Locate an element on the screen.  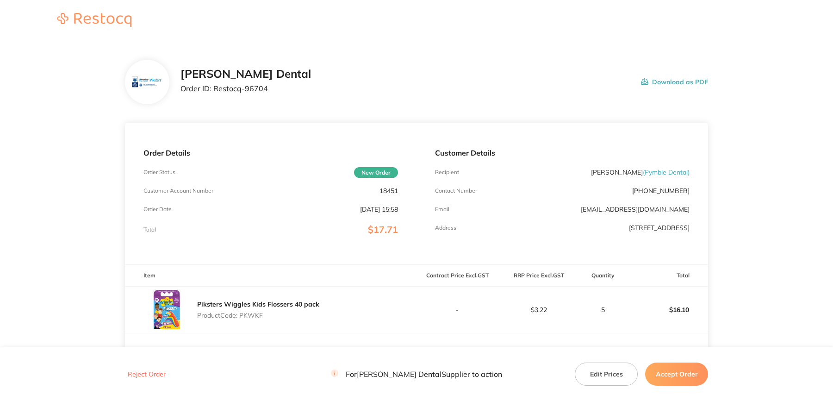
th: RRP Price Excl. GST is located at coordinates (539, 275).